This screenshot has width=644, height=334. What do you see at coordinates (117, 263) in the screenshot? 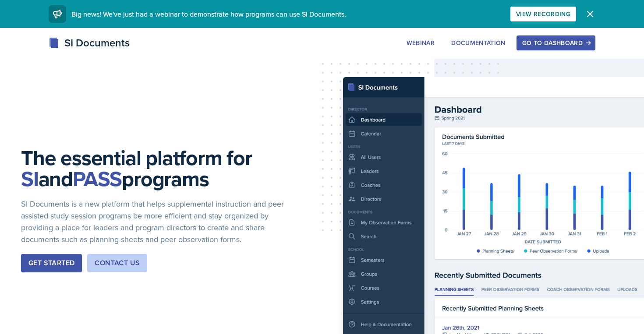
I see `div: Contact Us` at bounding box center [117, 263].